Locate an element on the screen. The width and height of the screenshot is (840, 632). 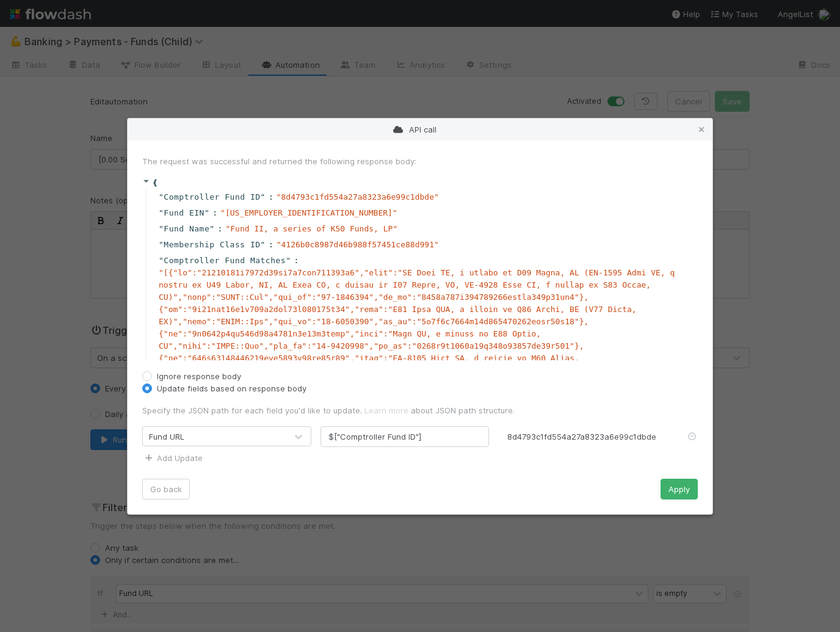
div: API call is located at coordinates (420, 129).